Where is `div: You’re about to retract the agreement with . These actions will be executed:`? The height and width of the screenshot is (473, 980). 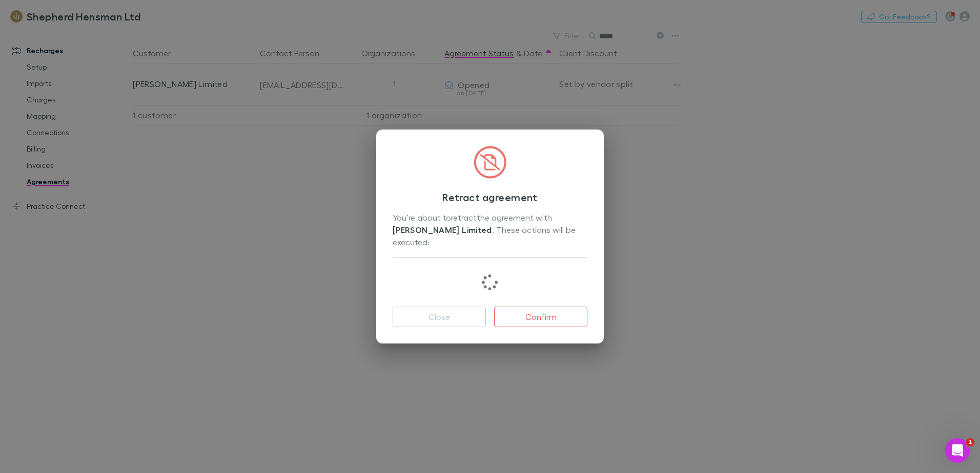 div: You’re about to retract the agreement with . These actions will be executed: is located at coordinates (490, 230).